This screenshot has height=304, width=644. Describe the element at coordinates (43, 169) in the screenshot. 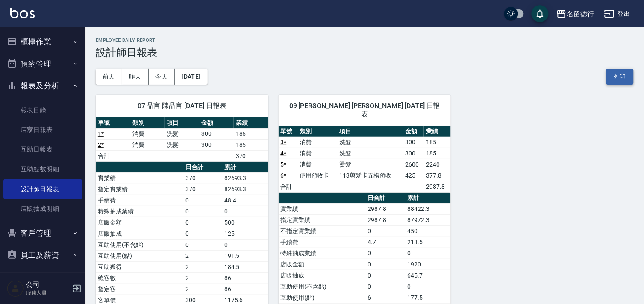

I see `a: 互助點數明細` at that location.